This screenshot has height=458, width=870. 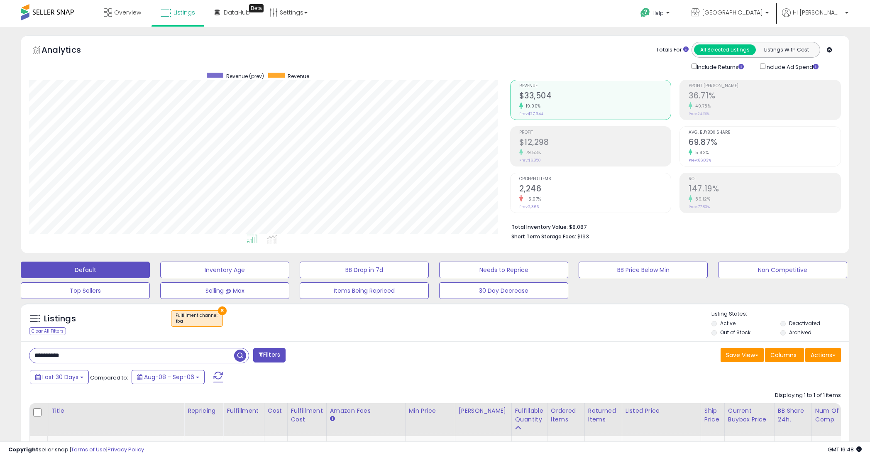 I want to click on div: Min Price, so click(x=430, y=411).